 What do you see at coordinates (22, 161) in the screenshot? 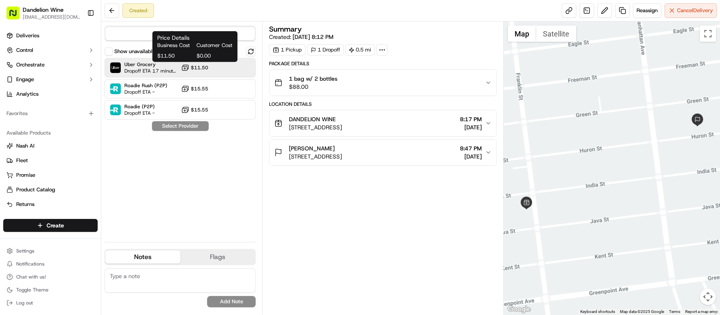
I see `span: Fleet` at bounding box center [22, 161].